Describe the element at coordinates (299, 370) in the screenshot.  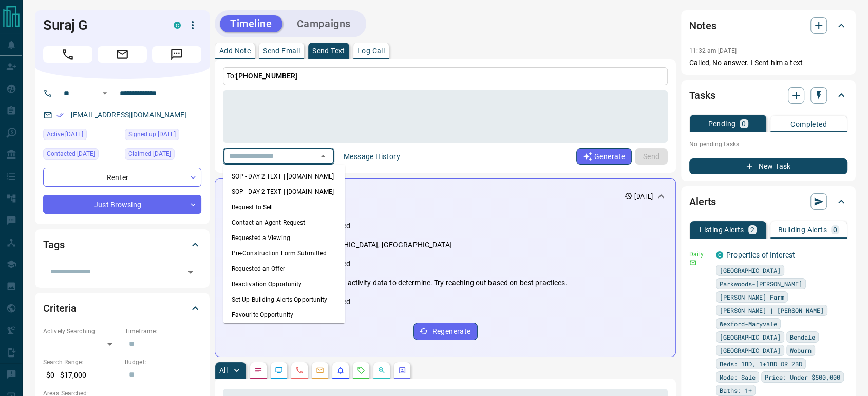
I see `svg: Calls` at that location.